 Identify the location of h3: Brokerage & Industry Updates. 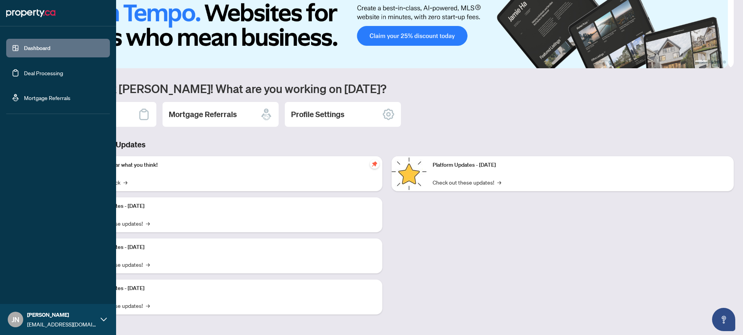
(387, 144).